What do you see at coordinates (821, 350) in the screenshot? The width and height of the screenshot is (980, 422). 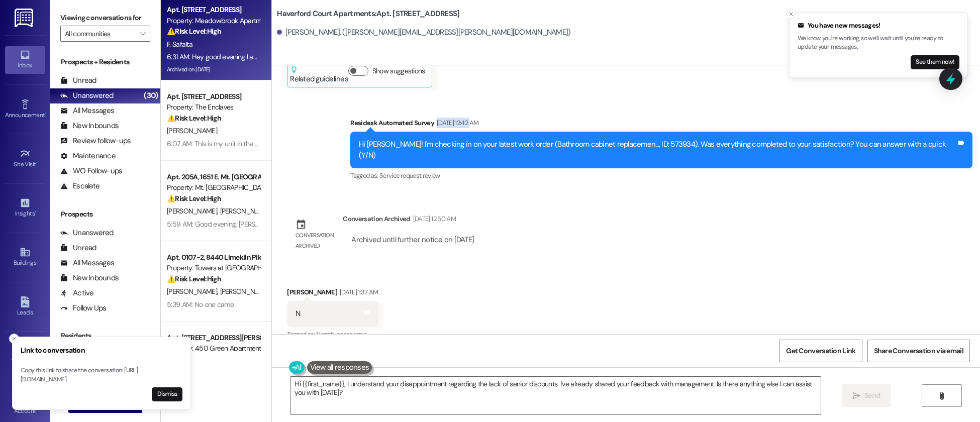 I see `button: Get Conversation Link` at bounding box center [821, 350].